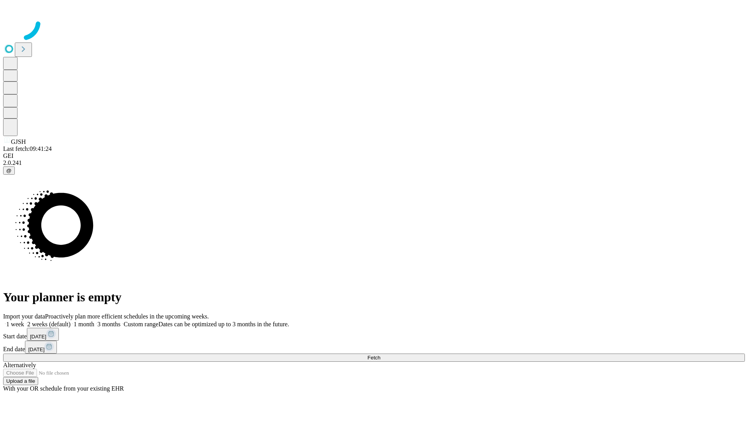 This screenshot has width=748, height=421. Describe the element at coordinates (49, 324) in the screenshot. I see `span: 2 weeks (default)` at that location.